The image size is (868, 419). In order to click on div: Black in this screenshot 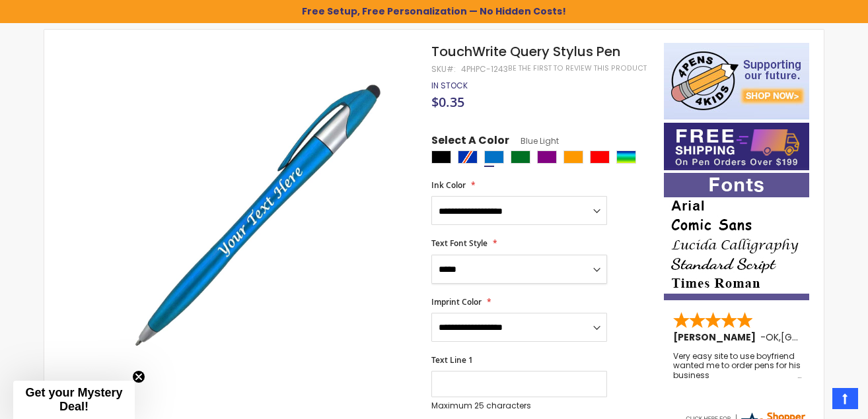, I will do `click(441, 157)`.